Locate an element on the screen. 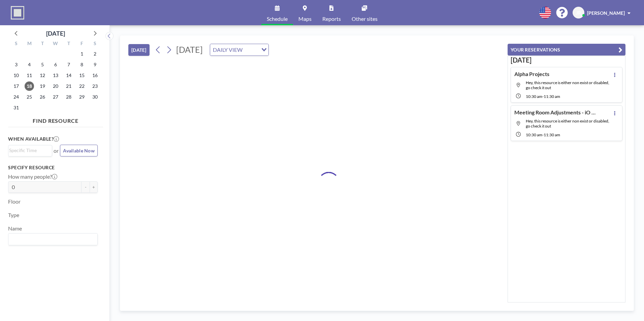  span: Monday, August 11, 2025 is located at coordinates (29, 75).